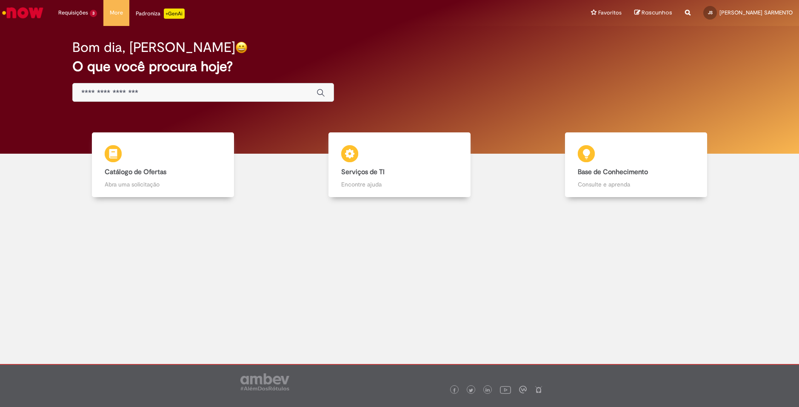 Image resolution: width=799 pixels, height=407 pixels. Describe the element at coordinates (653, 13) in the screenshot. I see `a: Rascunhos` at that location.